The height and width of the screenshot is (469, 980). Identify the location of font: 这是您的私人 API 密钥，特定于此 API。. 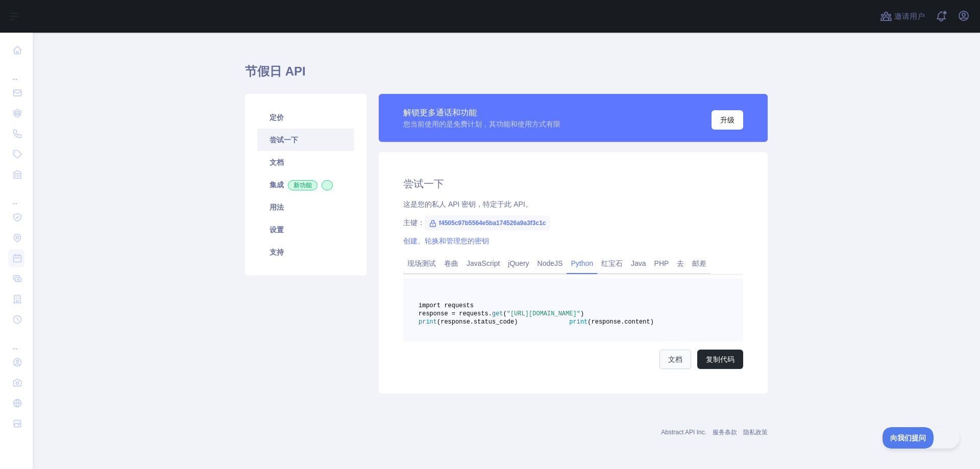
(467, 204).